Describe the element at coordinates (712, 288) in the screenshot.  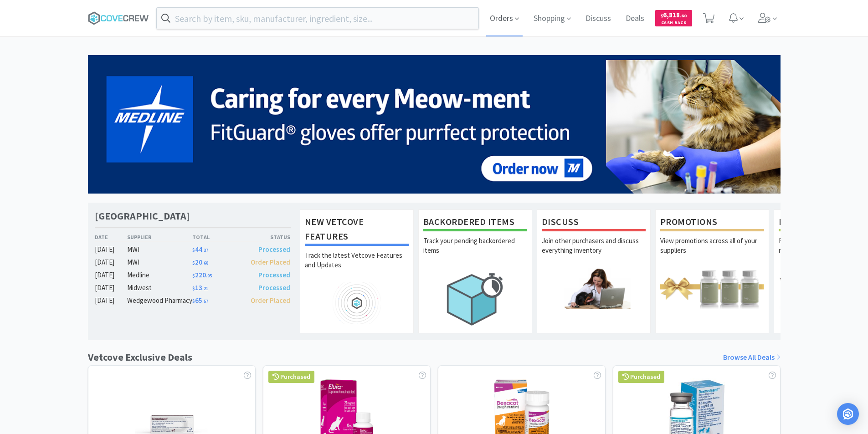
I see `img: hero_promotions.png` at that location.